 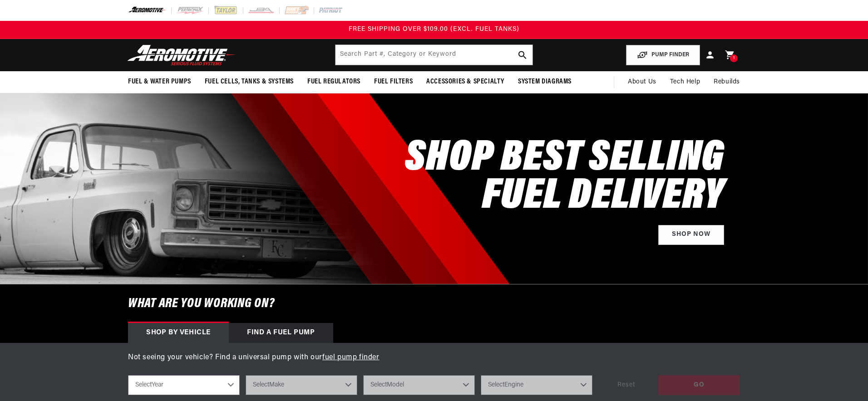 I want to click on select: Year, so click(x=184, y=386).